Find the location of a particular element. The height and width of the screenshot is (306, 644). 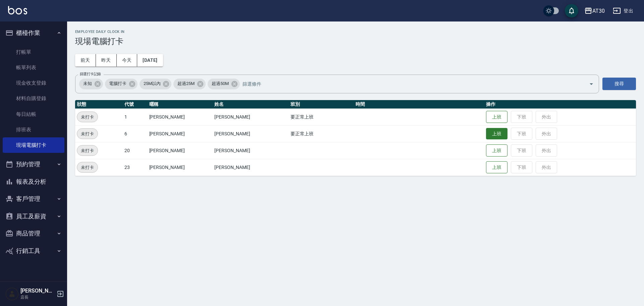

button: 預約管理 is located at coordinates (33, 164).